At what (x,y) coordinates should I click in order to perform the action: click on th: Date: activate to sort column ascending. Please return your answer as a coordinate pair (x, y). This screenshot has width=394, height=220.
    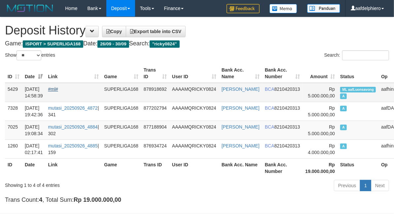
    Looking at the image, I should click on (34, 73).